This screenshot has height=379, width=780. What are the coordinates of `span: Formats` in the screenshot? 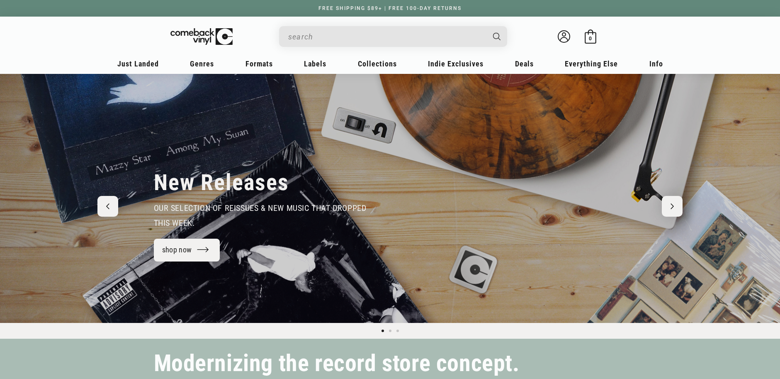 It's located at (259, 63).